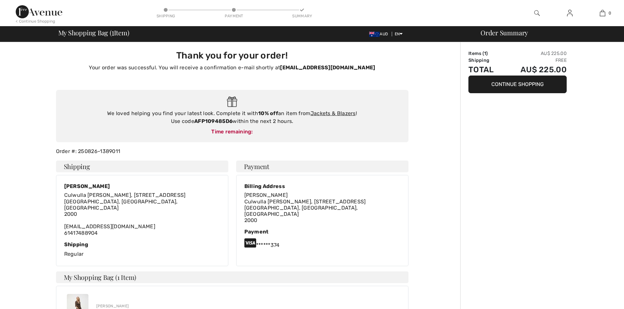 This screenshot has height=309, width=624. I want to click on td: Shipping, so click(486, 60).